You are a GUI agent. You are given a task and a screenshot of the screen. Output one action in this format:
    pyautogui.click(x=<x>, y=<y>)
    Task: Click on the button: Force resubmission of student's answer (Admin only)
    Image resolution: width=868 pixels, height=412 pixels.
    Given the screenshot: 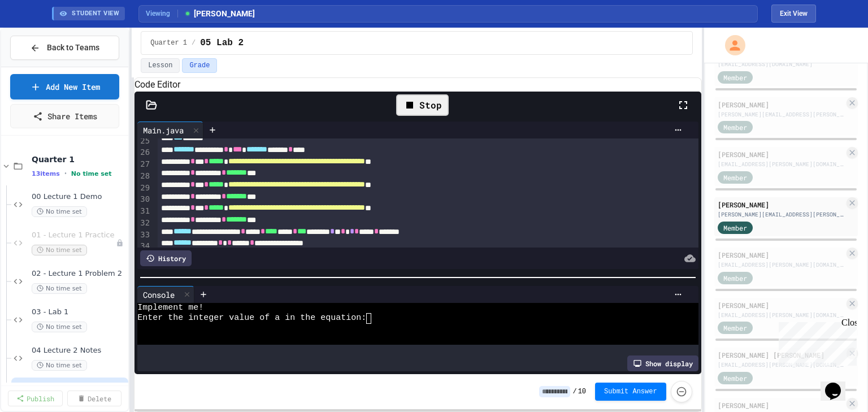 What is the action you would take?
    pyautogui.click(x=681, y=392)
    